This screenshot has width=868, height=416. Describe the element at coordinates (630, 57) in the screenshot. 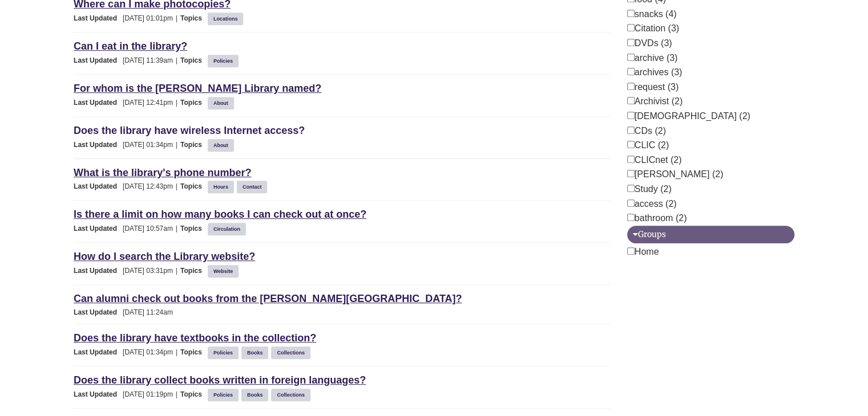

I see `input: archive (3)` at that location.